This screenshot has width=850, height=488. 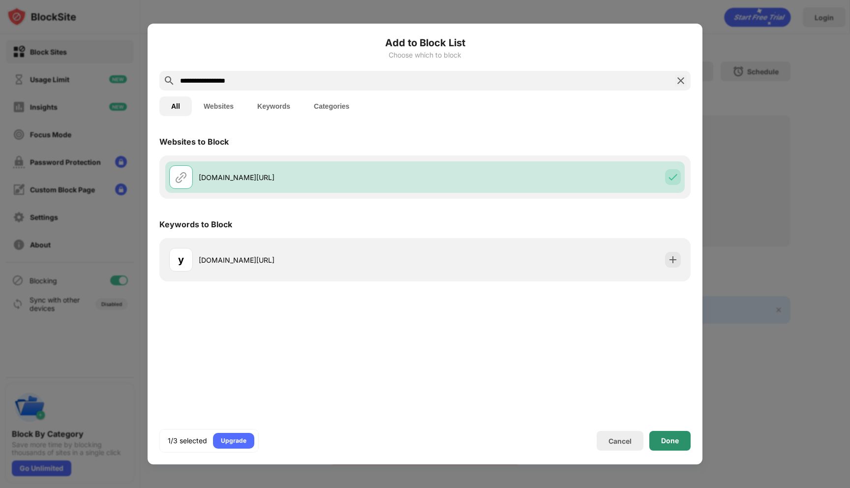 I want to click on img: url.svg, so click(x=181, y=177).